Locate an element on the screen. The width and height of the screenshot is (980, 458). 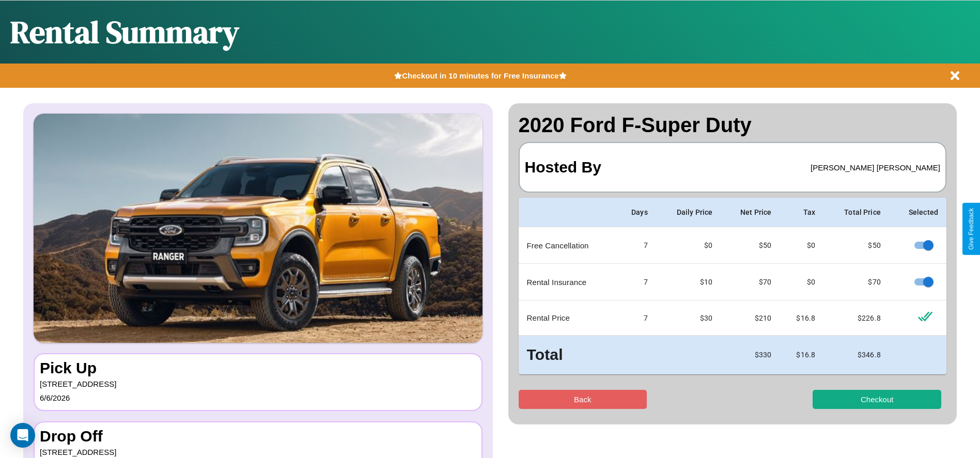
th: Net Price is located at coordinates (750, 213).